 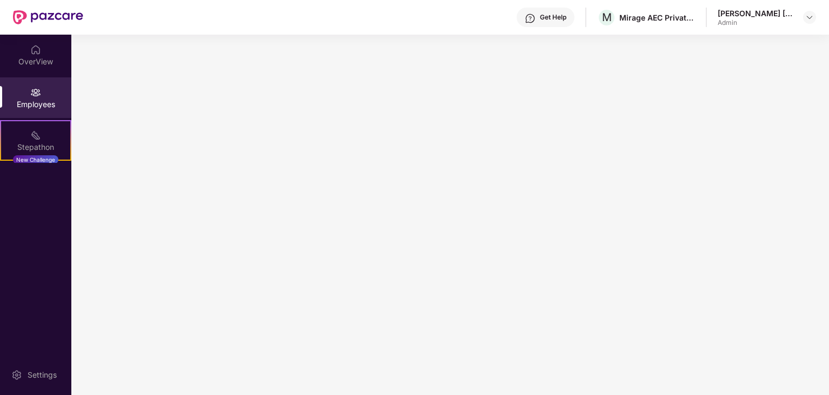 What do you see at coordinates (36, 92) in the screenshot?
I see `img: svg+xml;base64,PHN2ZyBpZD0iRW1wbG95ZWVzIiB4bWxucz0iaHR0cDovL3d3dy53My5vcmcvMjAwMC9zdmciIHdpZHRoPS...` at bounding box center [36, 92].